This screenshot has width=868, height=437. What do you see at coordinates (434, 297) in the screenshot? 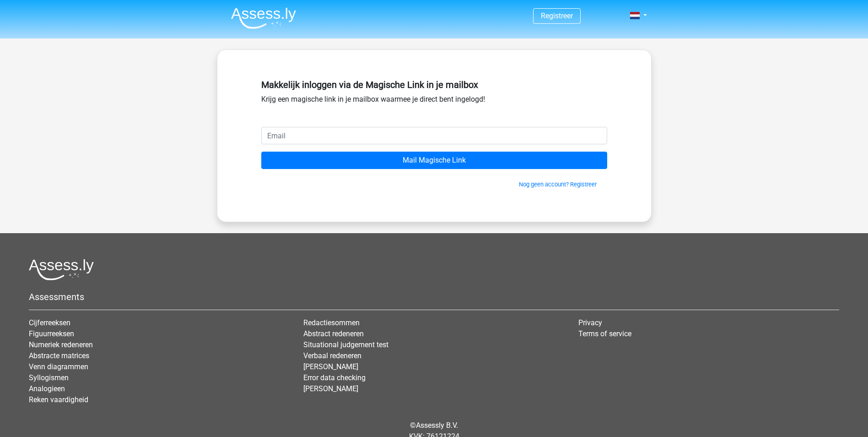
I see `h5: Assessments` at bounding box center [434, 297].